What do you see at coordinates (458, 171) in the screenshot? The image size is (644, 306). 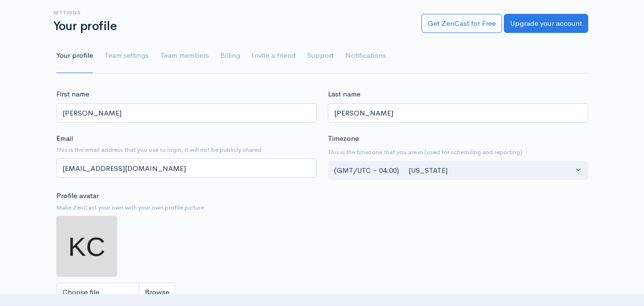 I see `button: (GMT/UTC − 04:00) New York` at bounding box center [458, 171].